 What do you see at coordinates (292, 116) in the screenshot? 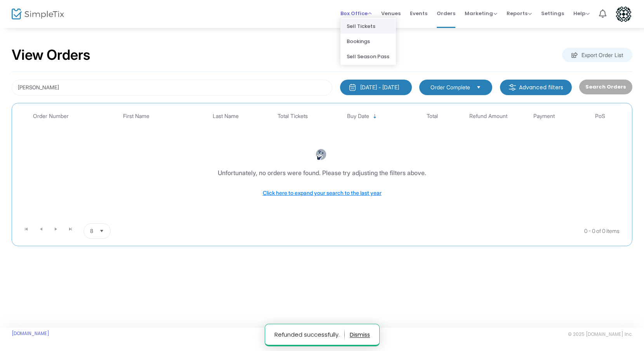
I see `th: Total Tickets` at bounding box center [292, 116].